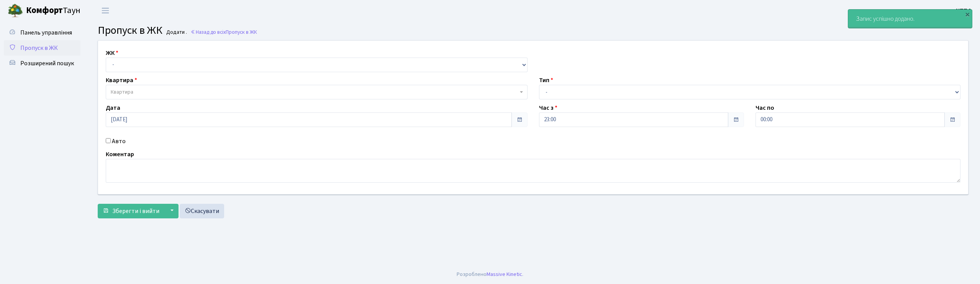 This screenshot has width=980, height=284. Describe the element at coordinates (47, 63) in the screenshot. I see `span: Розширений пошук` at that location.